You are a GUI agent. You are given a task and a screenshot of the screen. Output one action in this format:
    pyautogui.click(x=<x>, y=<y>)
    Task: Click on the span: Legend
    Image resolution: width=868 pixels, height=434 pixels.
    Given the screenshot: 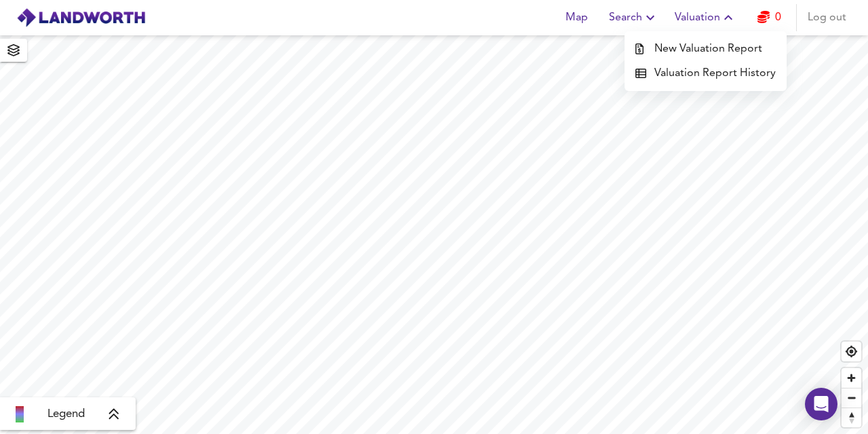 What is the action you would take?
    pyautogui.click(x=66, y=415)
    